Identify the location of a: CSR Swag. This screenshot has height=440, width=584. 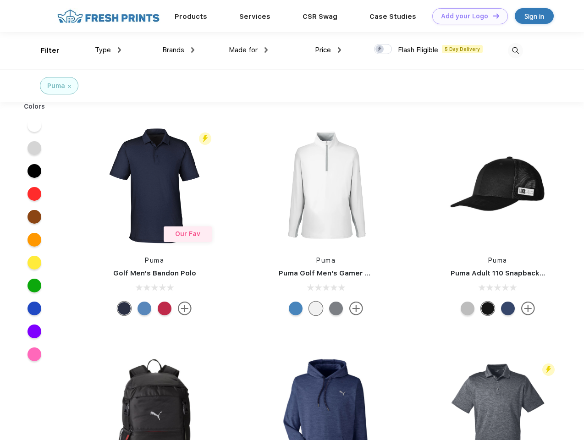
(320, 17).